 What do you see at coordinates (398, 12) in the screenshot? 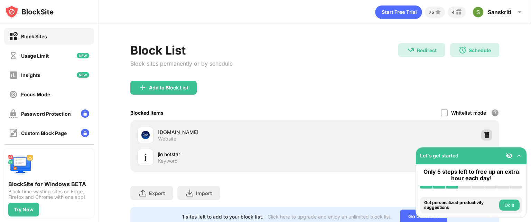
I see `div: animation` at bounding box center [398, 12].